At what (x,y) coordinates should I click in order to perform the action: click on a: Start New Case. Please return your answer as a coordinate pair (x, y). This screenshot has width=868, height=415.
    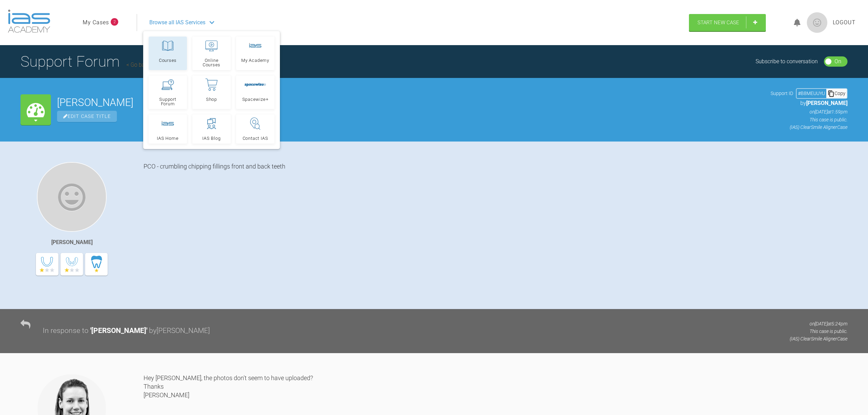
    Looking at the image, I should click on (727, 23).